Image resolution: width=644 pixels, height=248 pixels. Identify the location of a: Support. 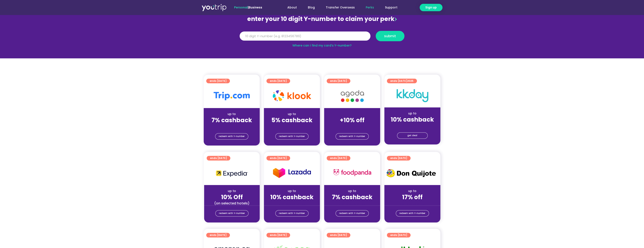
(391, 7).